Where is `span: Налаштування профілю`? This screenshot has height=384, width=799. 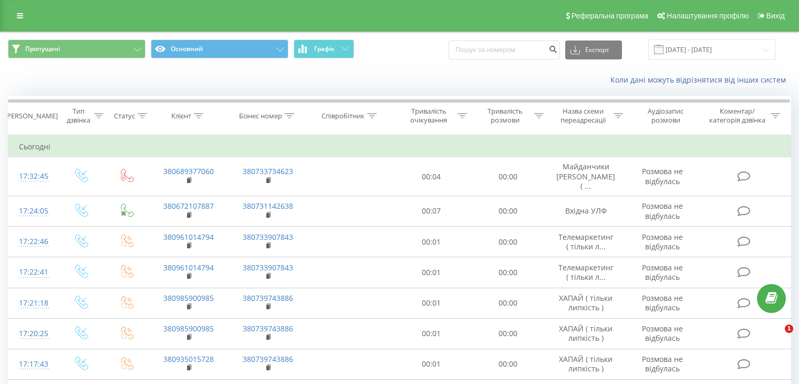 span: Налаштування профілю is located at coordinates (708, 16).